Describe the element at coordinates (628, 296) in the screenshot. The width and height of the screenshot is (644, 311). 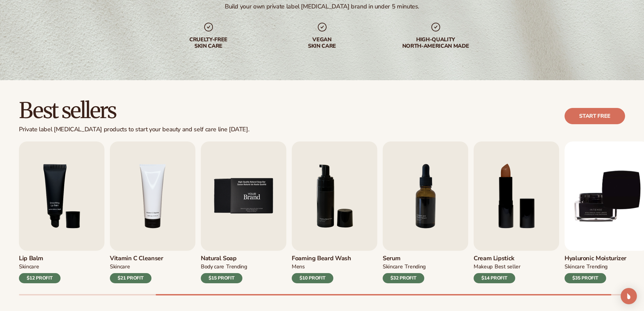
I see `div: Open Intercom Messenger` at that location.